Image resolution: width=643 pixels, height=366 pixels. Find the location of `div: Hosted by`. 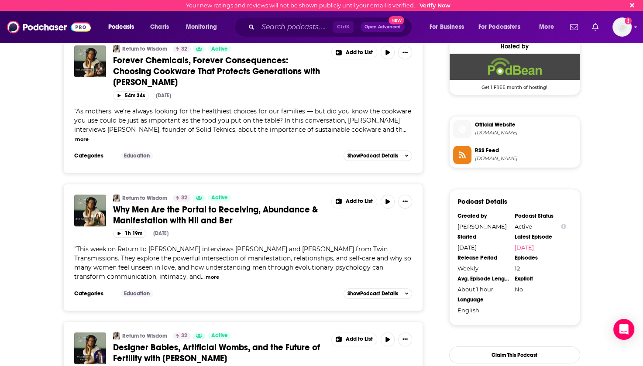

div: Hosted by is located at coordinates (515, 46).